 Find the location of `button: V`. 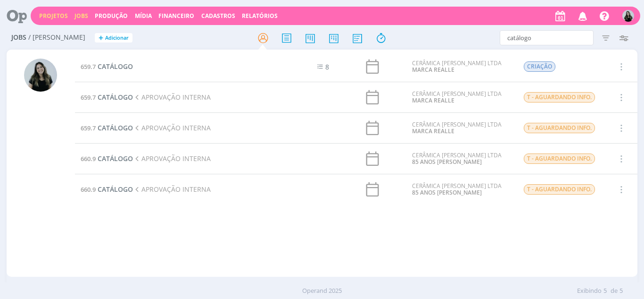

button: V is located at coordinates (628, 16).